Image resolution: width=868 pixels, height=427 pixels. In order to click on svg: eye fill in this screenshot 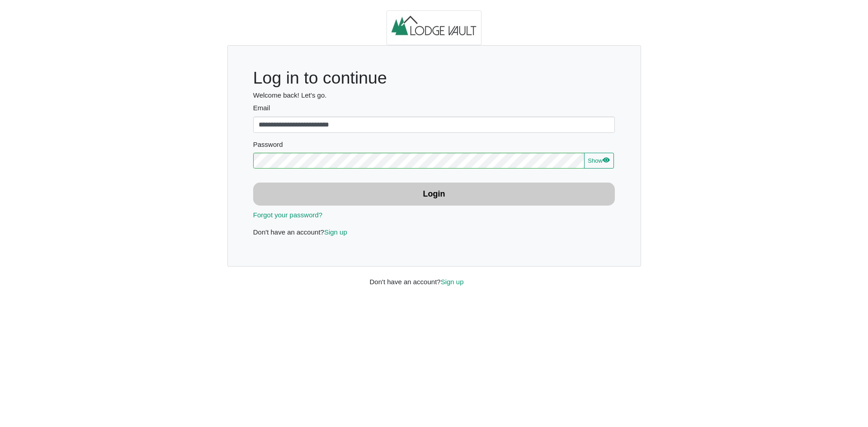, I will do `click(606, 160)`.